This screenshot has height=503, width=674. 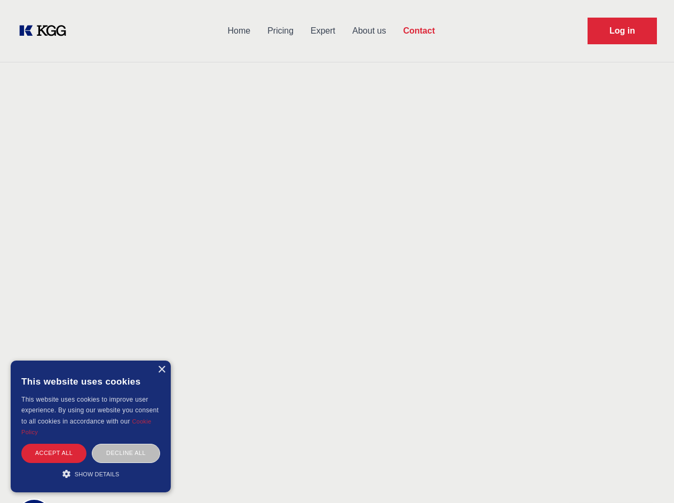 I want to click on a: About us, so click(x=369, y=31).